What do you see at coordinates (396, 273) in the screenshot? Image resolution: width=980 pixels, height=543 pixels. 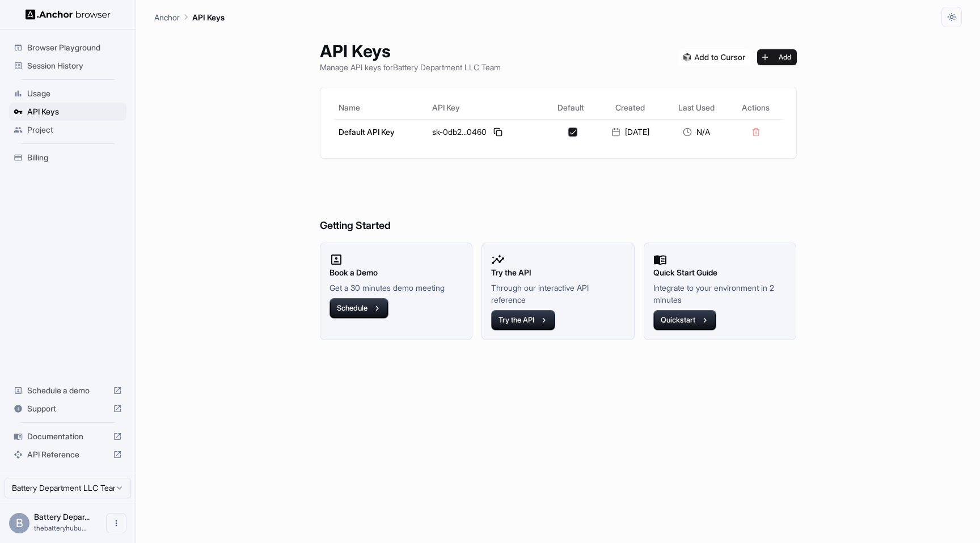 I see `h2: Book a Demo` at bounding box center [396, 273].